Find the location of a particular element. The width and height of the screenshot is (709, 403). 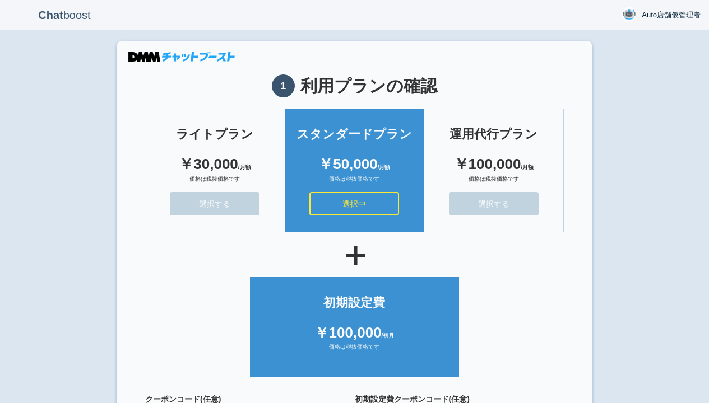

div: 初期設定費 is located at coordinates (354, 303).